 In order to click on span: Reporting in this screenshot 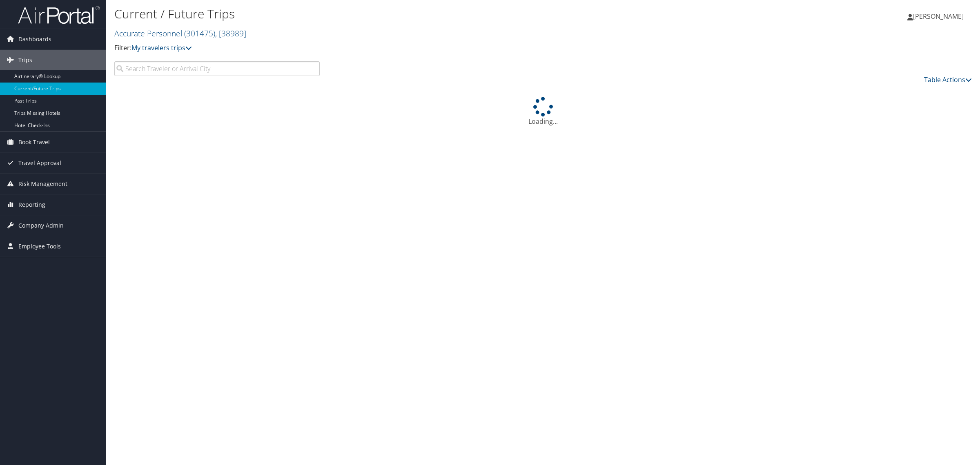, I will do `click(32, 205)`.